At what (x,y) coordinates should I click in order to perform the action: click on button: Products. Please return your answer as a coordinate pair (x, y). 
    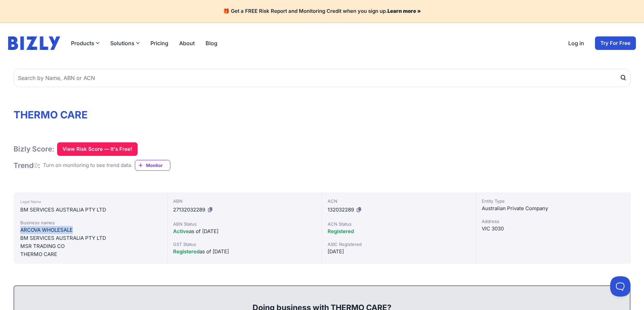
    Looking at the image, I should click on (85, 44).